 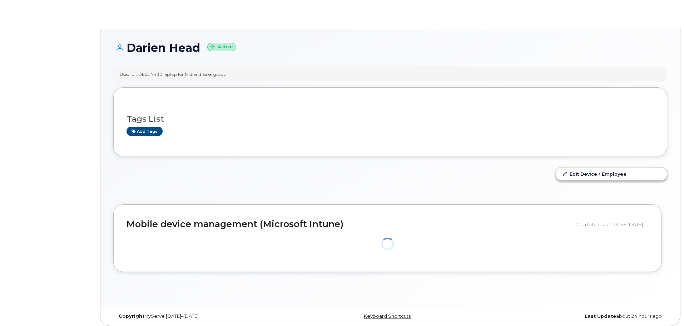 I want to click on h1: Darien Head, so click(x=390, y=48).